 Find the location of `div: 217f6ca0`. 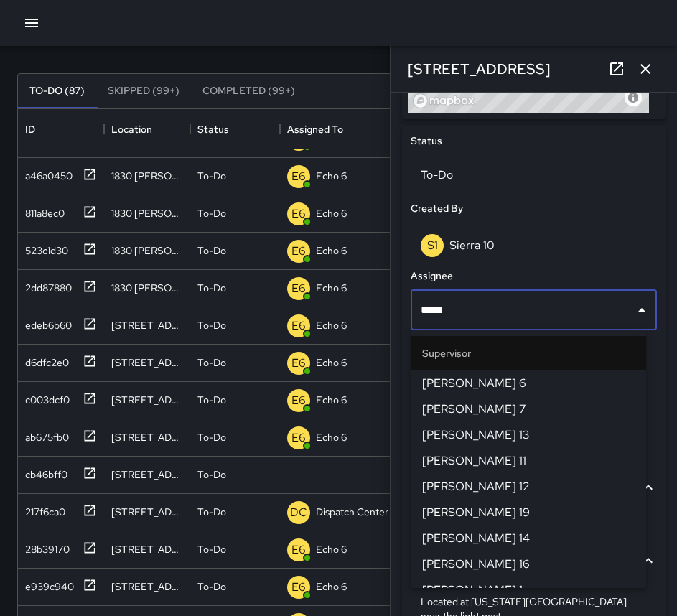

div: 217f6ca0 is located at coordinates (42, 509).